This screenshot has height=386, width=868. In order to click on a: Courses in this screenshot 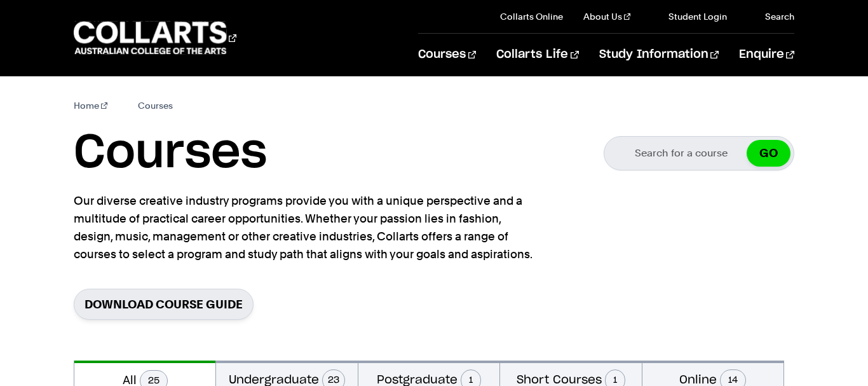, I will do `click(447, 55)`.